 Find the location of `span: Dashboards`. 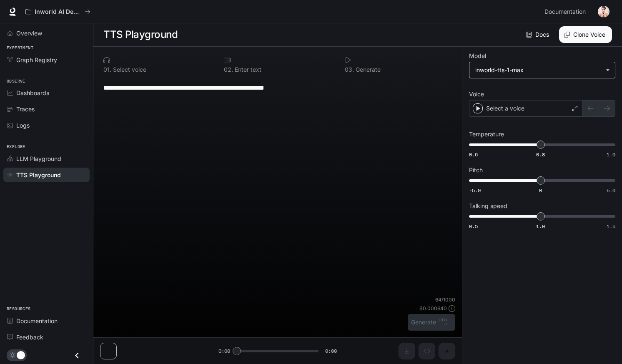

span: Dashboards is located at coordinates (32, 92).